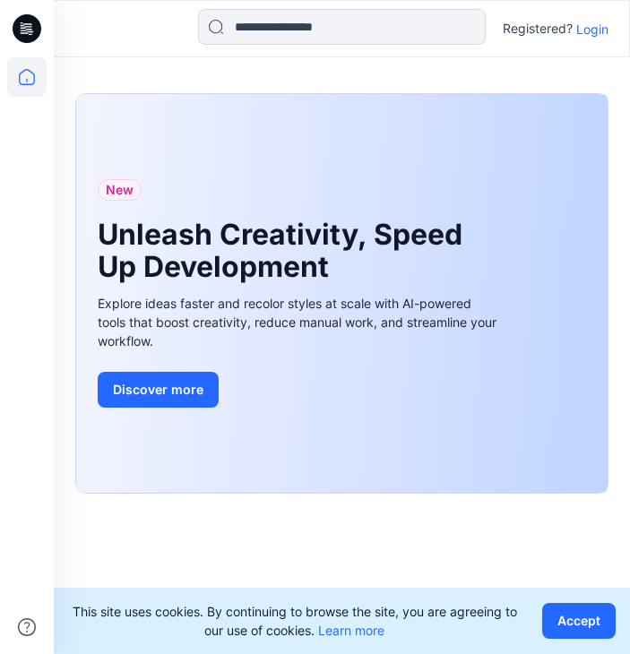 The image size is (630, 654). What do you see at coordinates (119, 190) in the screenshot?
I see `span: New` at bounding box center [119, 190].